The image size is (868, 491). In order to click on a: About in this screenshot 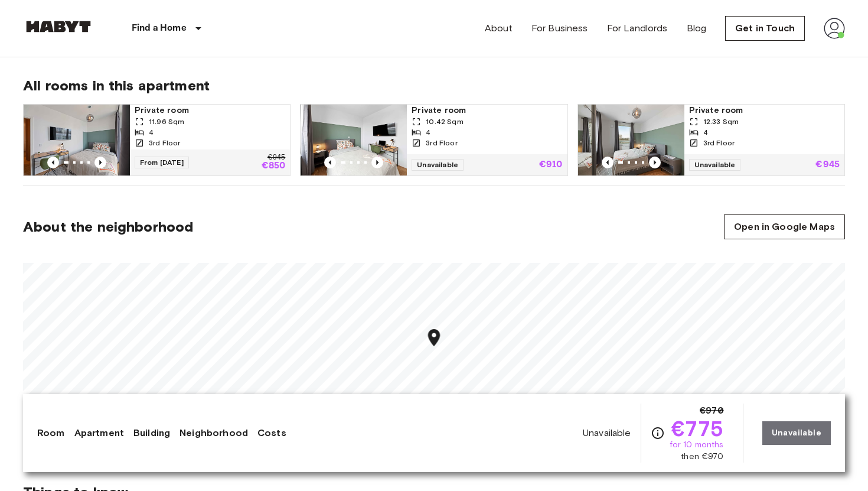, I will do `click(498, 29)`.